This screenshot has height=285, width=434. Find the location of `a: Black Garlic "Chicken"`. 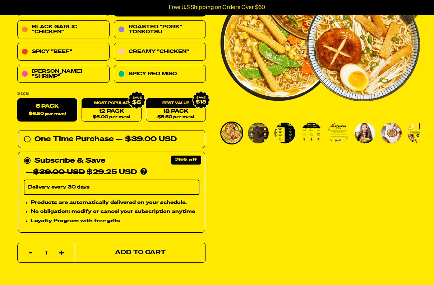

a: Black Garlic "Chicken" is located at coordinates (63, 30).